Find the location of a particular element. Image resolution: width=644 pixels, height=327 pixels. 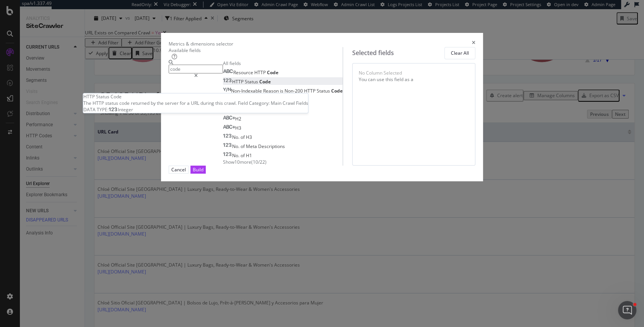

span: DATA TYPE: is located at coordinates (96, 109).